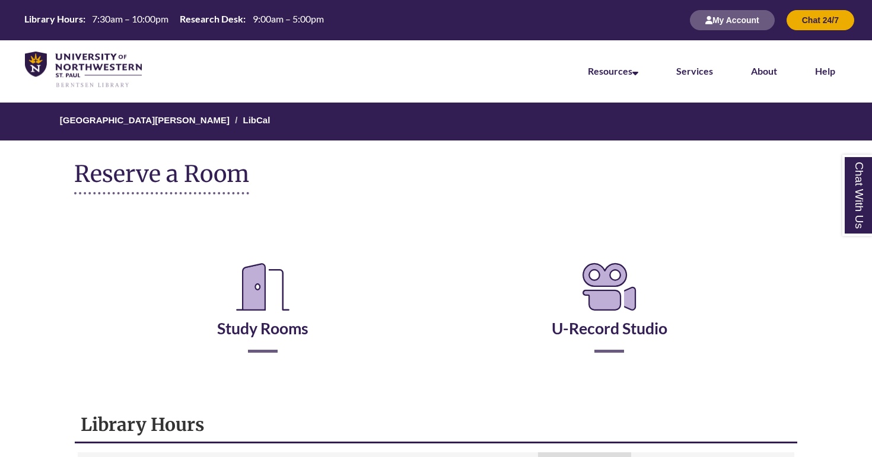  I want to click on a: Resources, so click(613, 71).